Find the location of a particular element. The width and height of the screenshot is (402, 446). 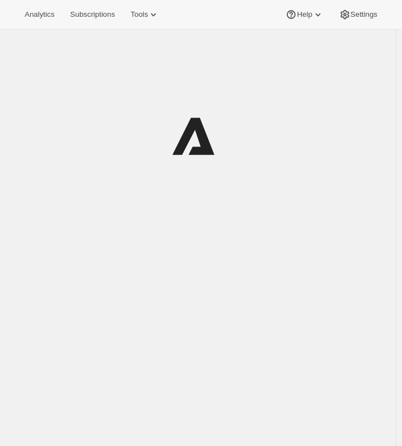

span: Help is located at coordinates (304, 15).